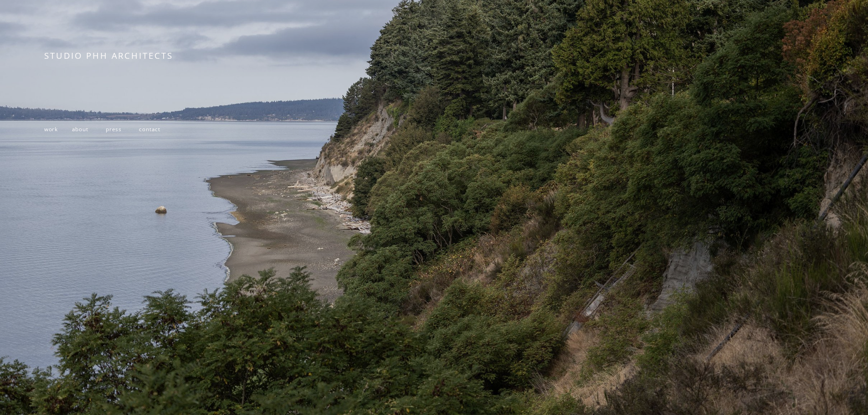 The width and height of the screenshot is (868, 415). I want to click on a: work, so click(51, 129).